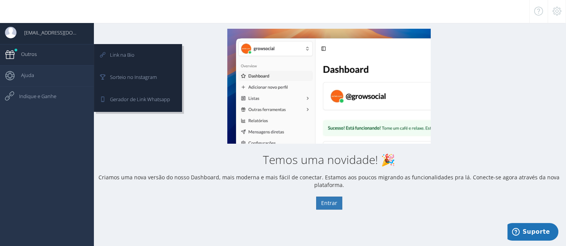 The width and height of the screenshot is (566, 246). I want to click on span: Gerador de Link Whatsapp, so click(136, 99).